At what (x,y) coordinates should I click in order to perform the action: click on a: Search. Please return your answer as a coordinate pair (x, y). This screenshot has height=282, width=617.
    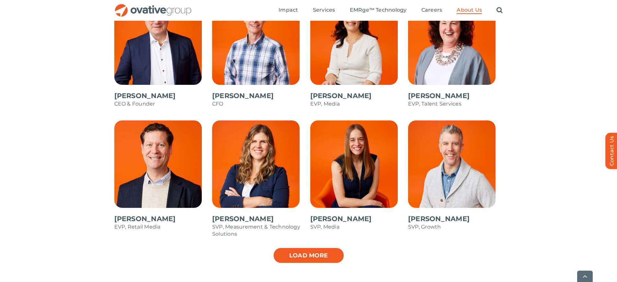
    Looking at the image, I should click on (499, 10).